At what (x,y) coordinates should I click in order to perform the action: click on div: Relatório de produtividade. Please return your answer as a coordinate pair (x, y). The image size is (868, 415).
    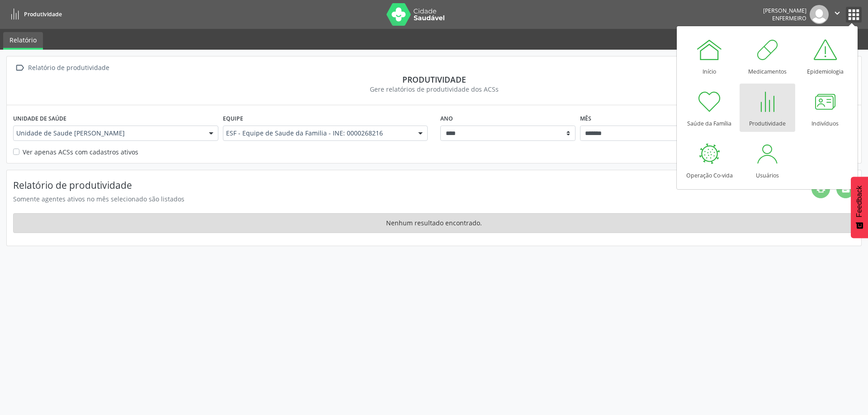
    Looking at the image, I should click on (68, 68).